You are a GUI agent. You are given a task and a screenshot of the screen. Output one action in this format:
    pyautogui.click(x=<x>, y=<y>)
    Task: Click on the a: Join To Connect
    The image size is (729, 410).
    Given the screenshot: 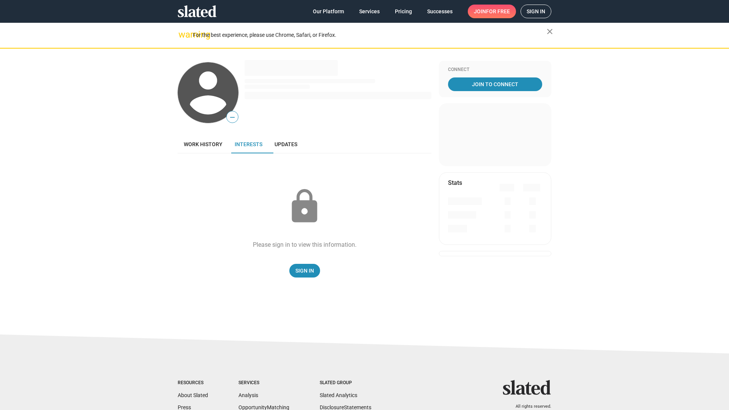 What is the action you would take?
    pyautogui.click(x=495, y=84)
    